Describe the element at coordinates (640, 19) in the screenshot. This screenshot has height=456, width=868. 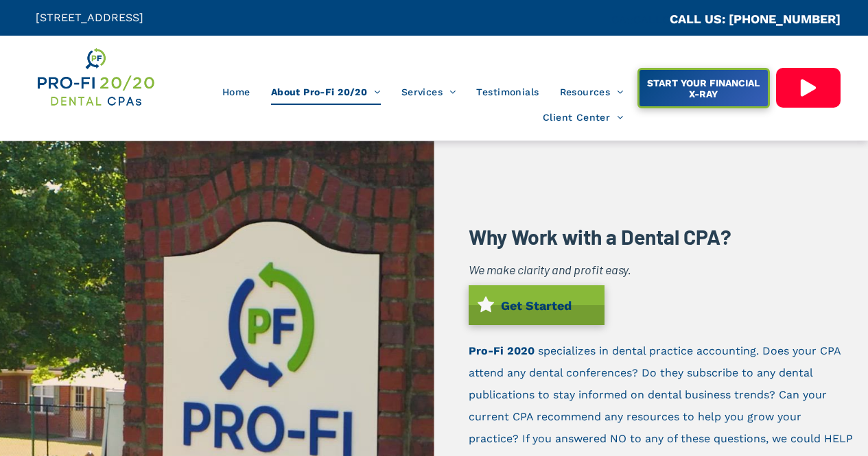
I see `span: CA::CALLC` at that location.